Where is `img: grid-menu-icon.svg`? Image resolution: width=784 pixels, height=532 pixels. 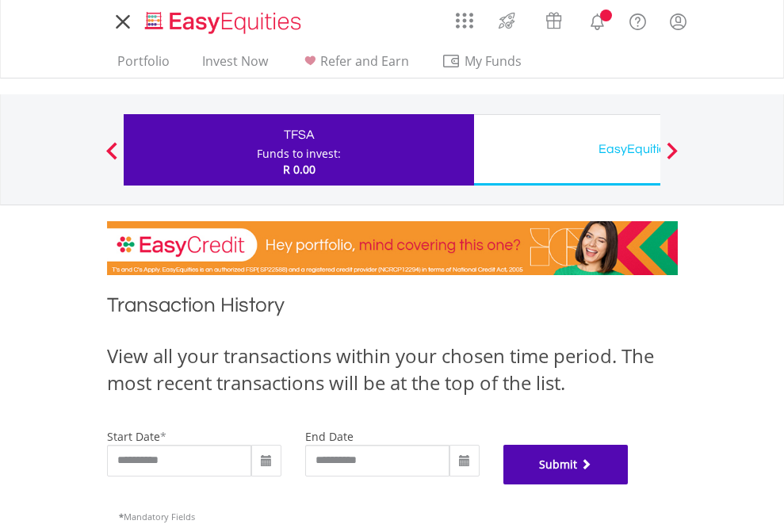
img: grid-menu-icon.svg is located at coordinates (464, 20).